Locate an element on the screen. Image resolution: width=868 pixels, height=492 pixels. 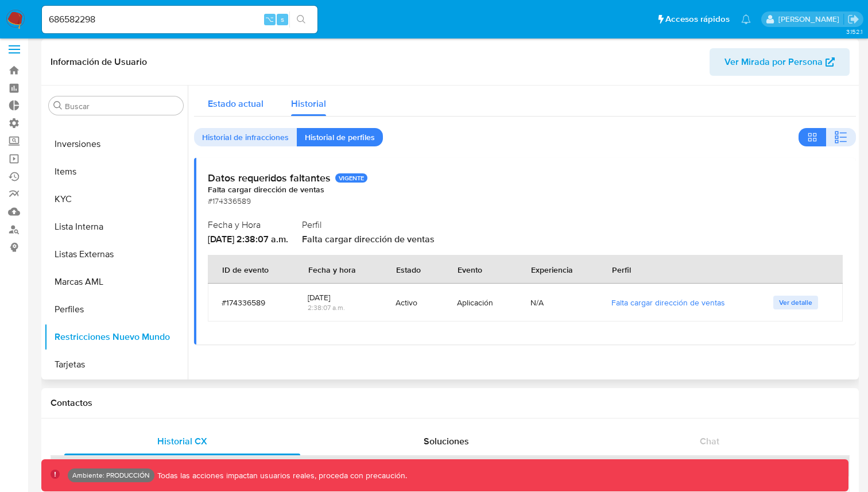
button: Items is located at coordinates (116, 171).